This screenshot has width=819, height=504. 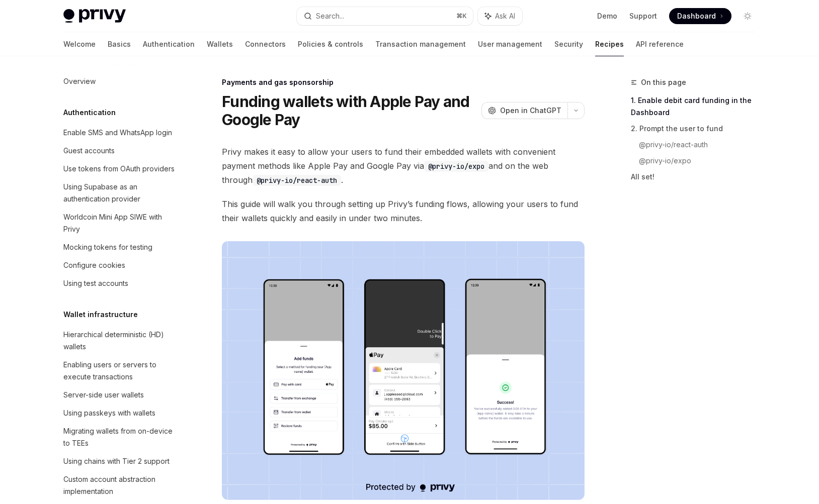 I want to click on a: All set!, so click(x=697, y=177).